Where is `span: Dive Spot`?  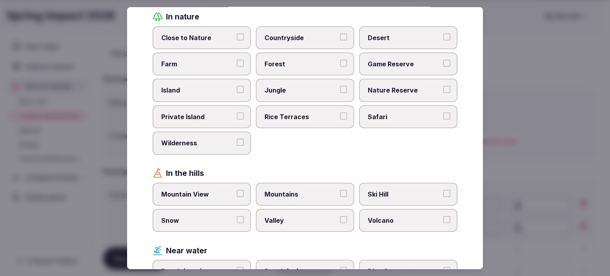 span: Dive Spot is located at coordinates (404, 271).